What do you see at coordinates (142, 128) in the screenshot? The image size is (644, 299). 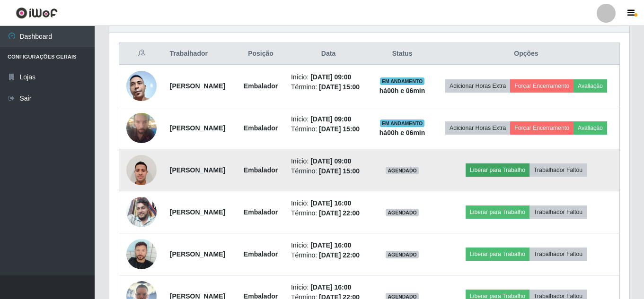 I see `img: 1746535301909.jpeg` at bounding box center [142, 128].